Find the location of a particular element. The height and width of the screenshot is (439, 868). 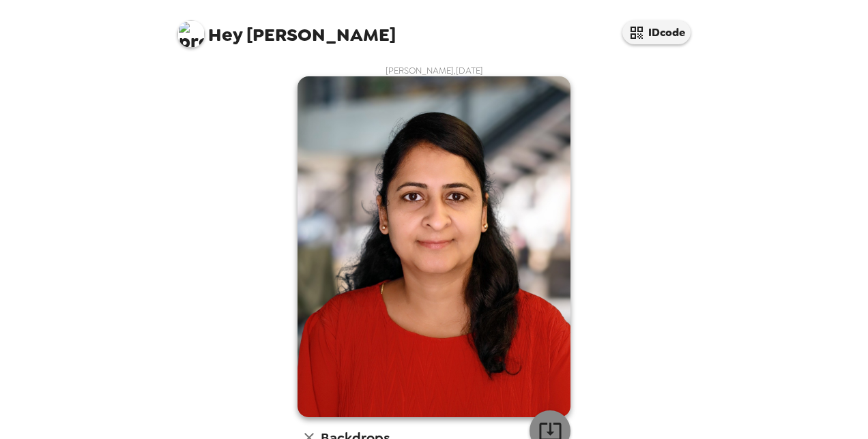

img: profile pic is located at coordinates (191, 34).